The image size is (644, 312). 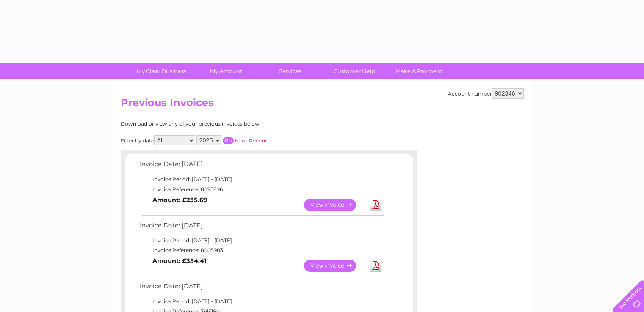 I want to click on b: Amount: £354.41, so click(x=179, y=261).